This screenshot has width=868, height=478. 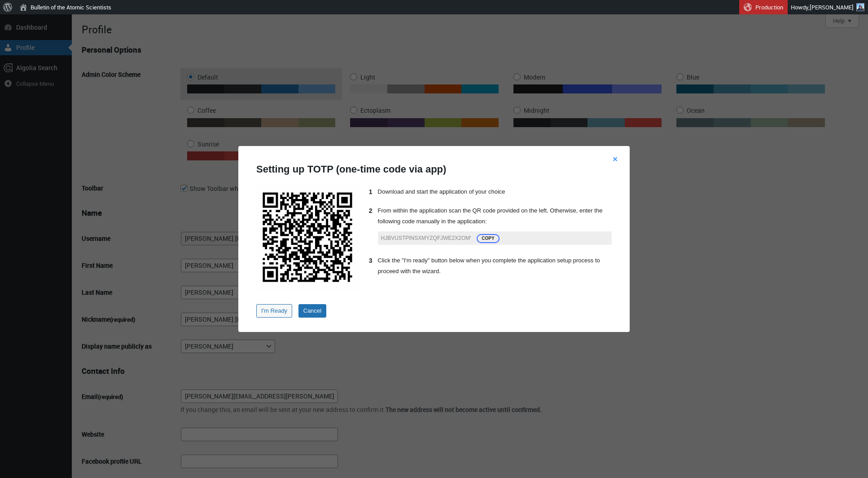 I want to click on li: Download and start the application of your choice, so click(x=496, y=192).